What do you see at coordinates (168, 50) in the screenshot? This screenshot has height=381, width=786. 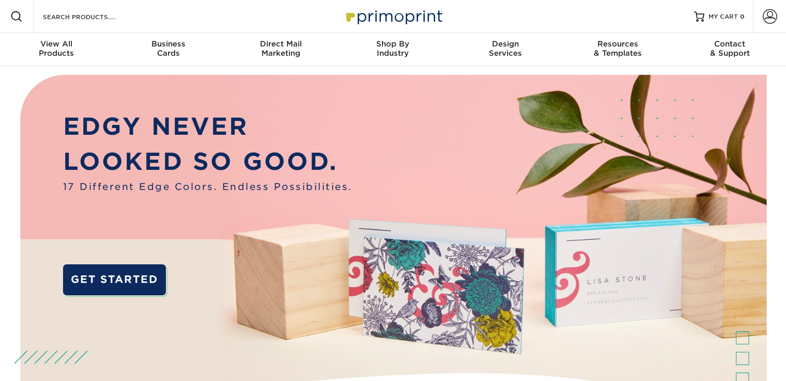 I see `a: BusinessCards` at bounding box center [168, 50].